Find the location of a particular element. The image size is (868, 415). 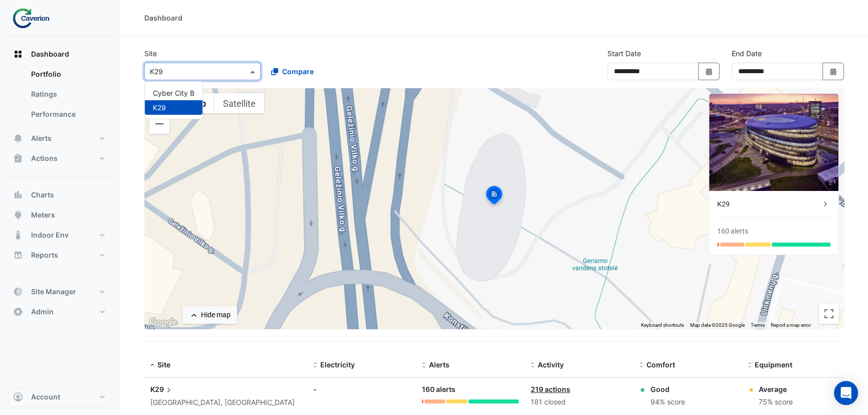

div: 94% score is located at coordinates (667, 402).